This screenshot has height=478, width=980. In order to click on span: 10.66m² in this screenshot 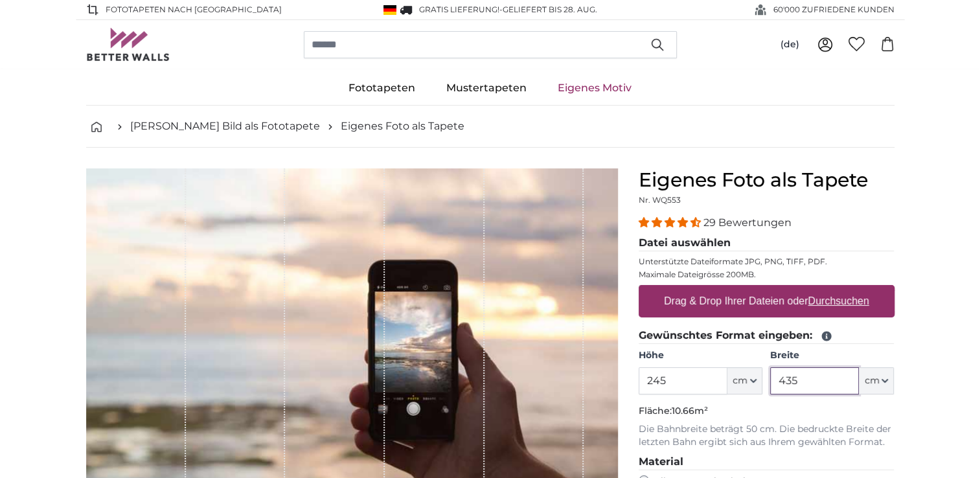, I will do `click(689, 411)`.